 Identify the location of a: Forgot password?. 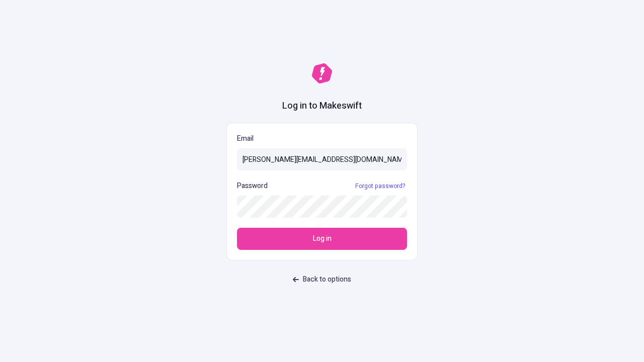
(380, 186).